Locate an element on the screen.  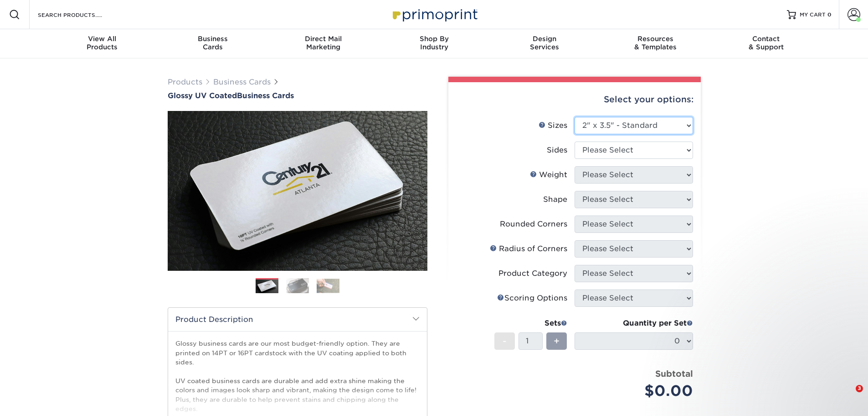
span: Business is located at coordinates (212, 39).